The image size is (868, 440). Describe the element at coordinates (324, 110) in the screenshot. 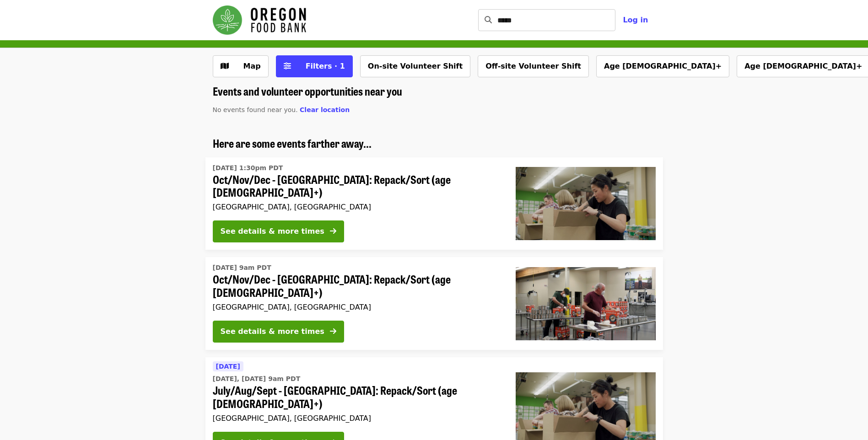

I see `button: Clear location` at that location.